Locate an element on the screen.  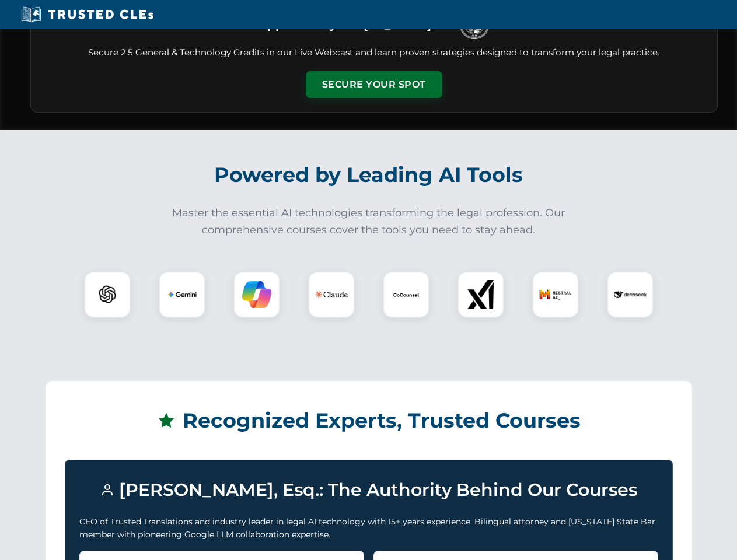
img: Claude Logo is located at coordinates (331, 294).